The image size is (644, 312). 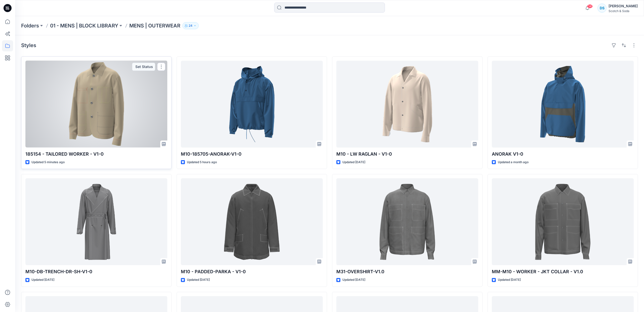 I want to click on div: DS, so click(x=602, y=8).